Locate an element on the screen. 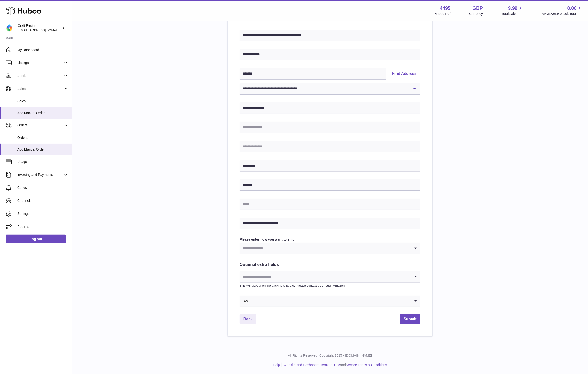 The image size is (588, 374). a: Website and Dashboard Terms of Use is located at coordinates (312, 364).